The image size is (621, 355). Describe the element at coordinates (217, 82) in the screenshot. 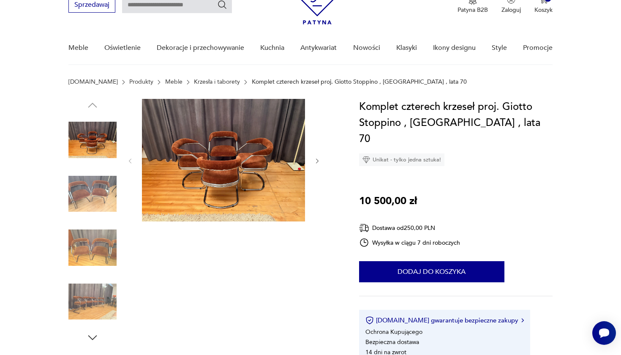

I see `a: Krzesła i taborety` at that location.